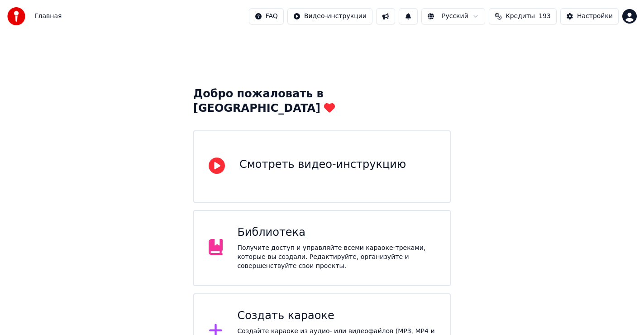 The height and width of the screenshot is (335, 644). Describe the element at coordinates (589, 16) in the screenshot. I see `button: Настройки` at that location.